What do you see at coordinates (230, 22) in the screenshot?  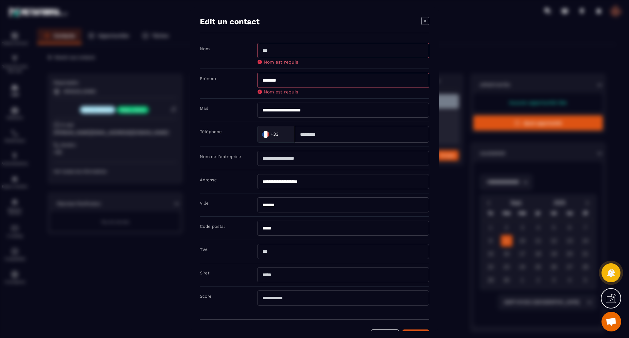 I see `h4: Edit un contact` at bounding box center [230, 22].